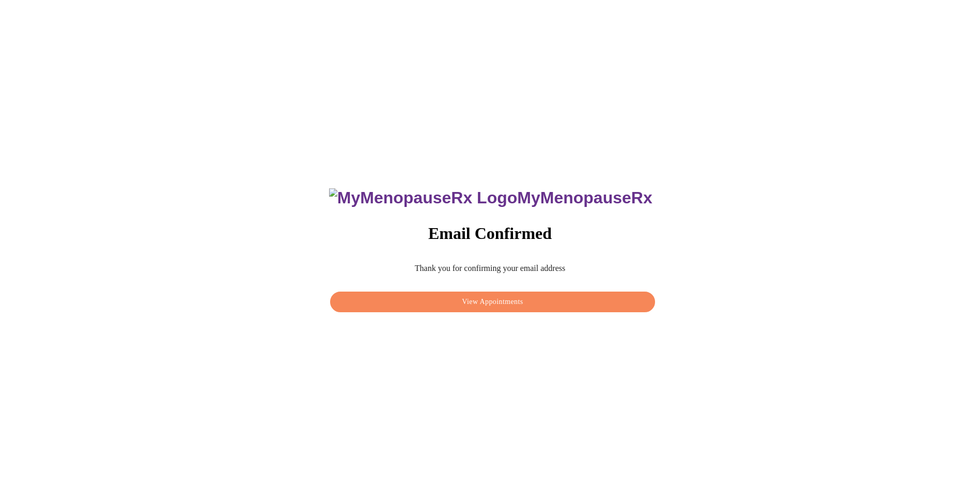 The width and height of the screenshot is (980, 481). I want to click on span: View Appointments, so click(492, 302).